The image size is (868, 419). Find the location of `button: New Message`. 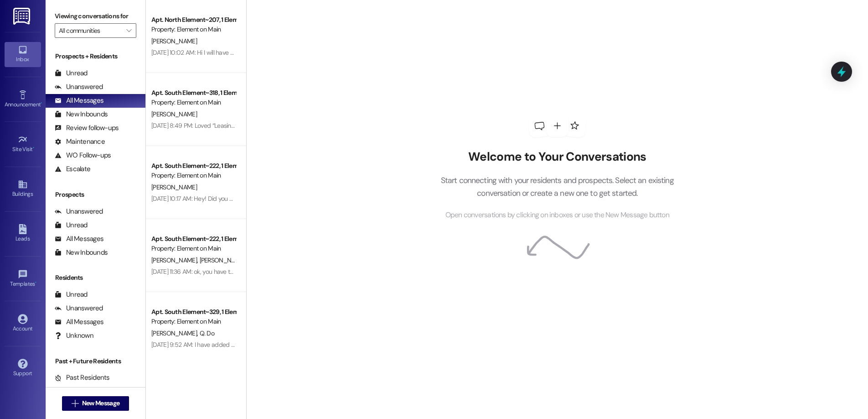

button: New Message is located at coordinates (96, 403).